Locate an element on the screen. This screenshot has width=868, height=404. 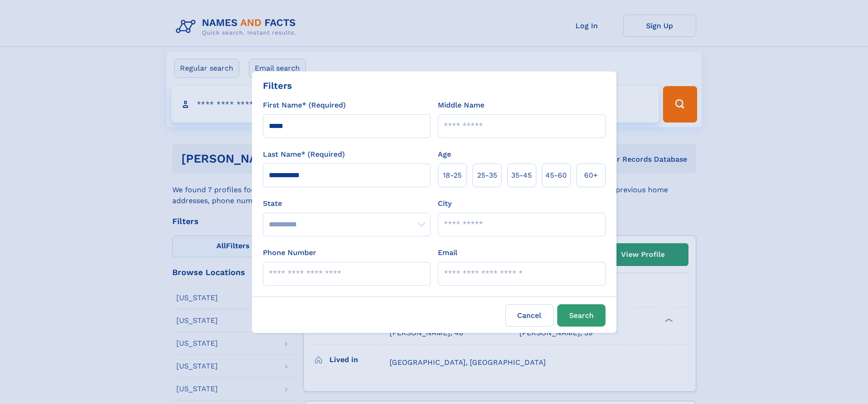
button: Search is located at coordinates (582, 315).